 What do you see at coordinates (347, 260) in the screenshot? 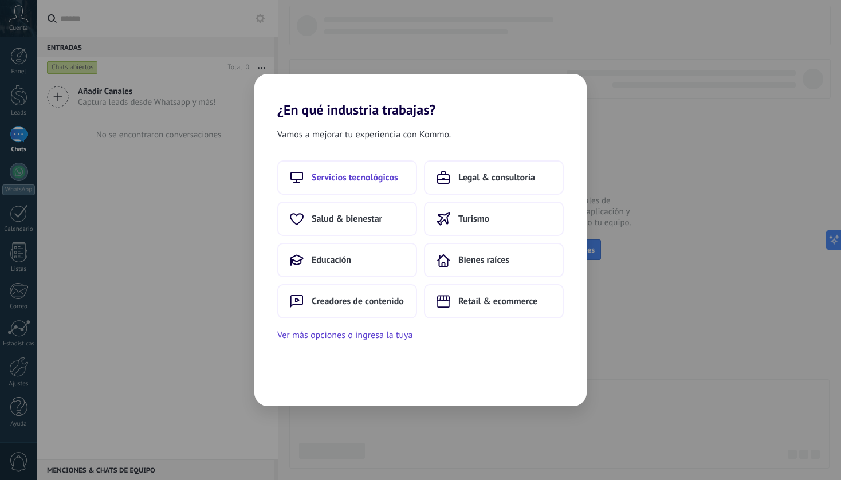
I see `button: Educación` at bounding box center [347, 260].